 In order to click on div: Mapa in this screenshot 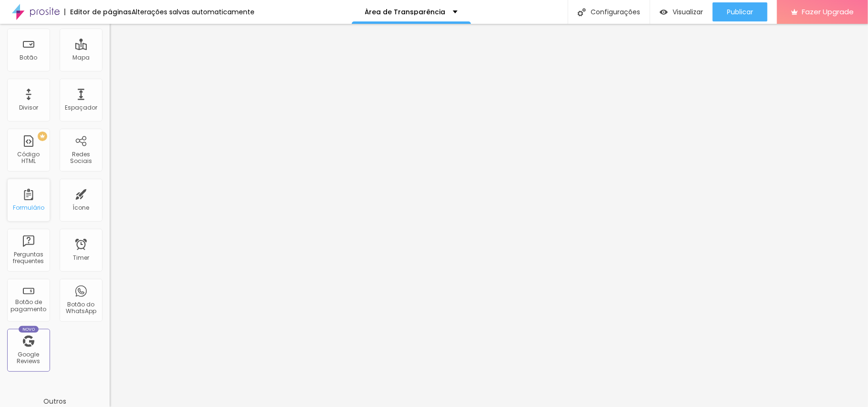, I will do `click(81, 57)`.